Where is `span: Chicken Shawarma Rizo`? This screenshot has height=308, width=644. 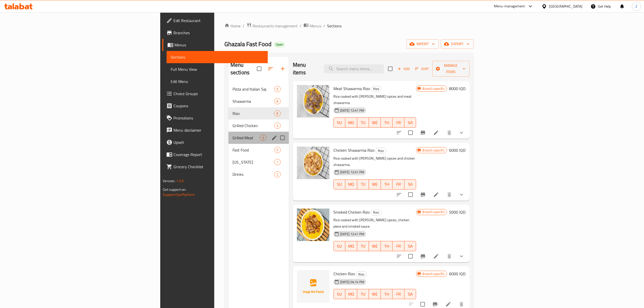
span: Chicken Shawarma Rizo is located at coordinates (354, 150).